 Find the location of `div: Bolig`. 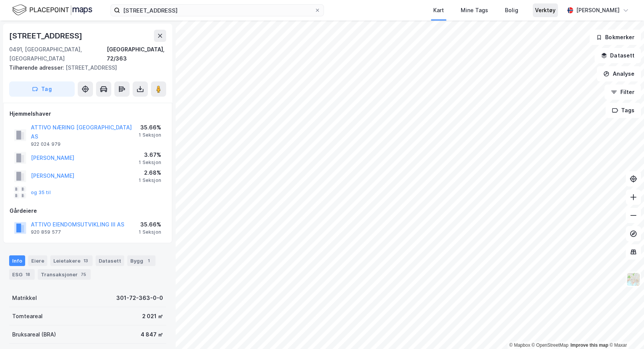

div: Bolig is located at coordinates (512, 10).